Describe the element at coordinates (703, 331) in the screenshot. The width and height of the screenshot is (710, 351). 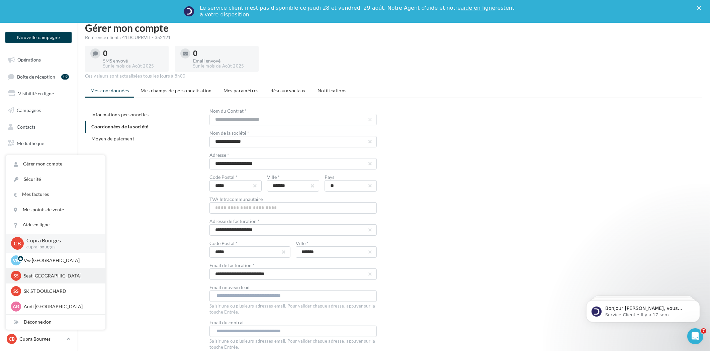
I see `span: 7` at that location.